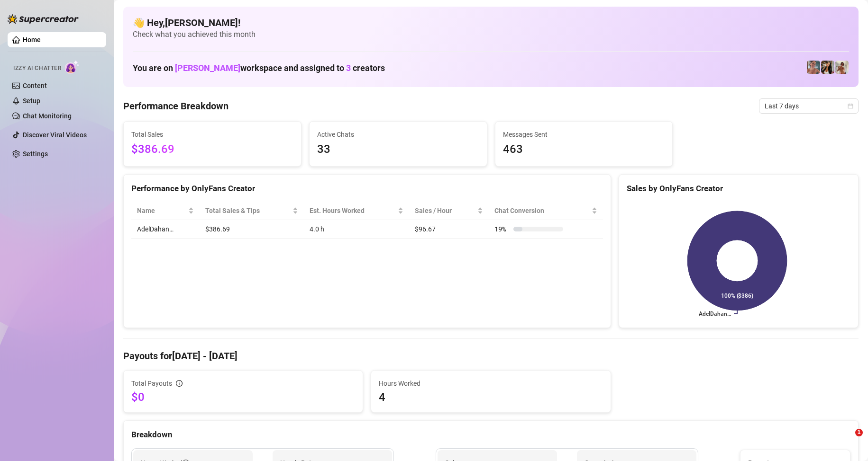 The image size is (868, 461). I want to click on h1: You are on workspace and assigned to creators, so click(259, 68).